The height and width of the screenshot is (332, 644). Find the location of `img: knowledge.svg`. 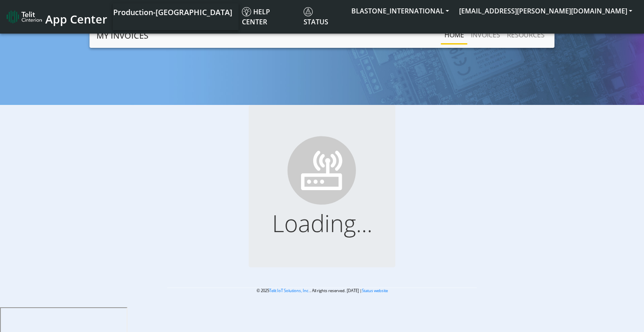

img: knowledge.svg is located at coordinates (247, 12).